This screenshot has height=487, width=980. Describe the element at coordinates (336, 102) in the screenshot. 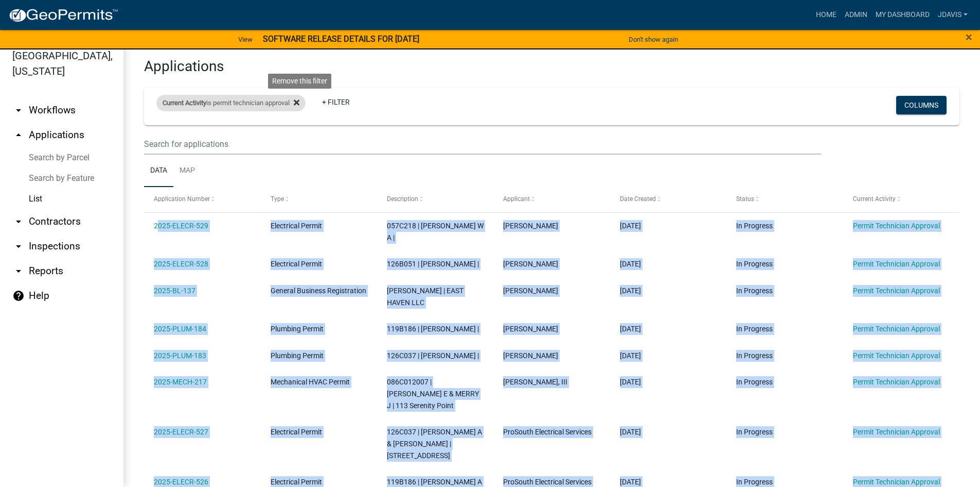

I see `a: + Filter` at that location.